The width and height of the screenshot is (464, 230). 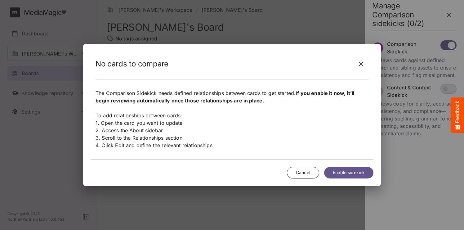 What do you see at coordinates (303, 173) in the screenshot?
I see `button: Cancel` at bounding box center [303, 173].